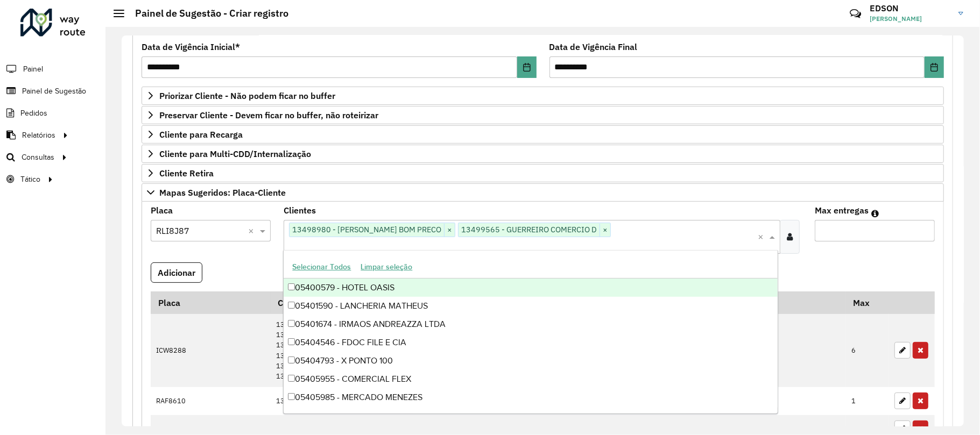  I want to click on span: Pedidos, so click(34, 113).